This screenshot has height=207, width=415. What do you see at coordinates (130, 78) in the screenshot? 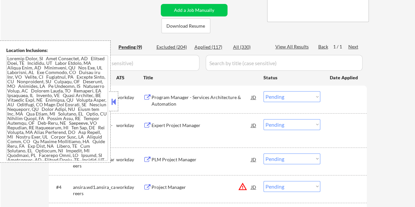
I see `div: ATS` at bounding box center [130, 78].